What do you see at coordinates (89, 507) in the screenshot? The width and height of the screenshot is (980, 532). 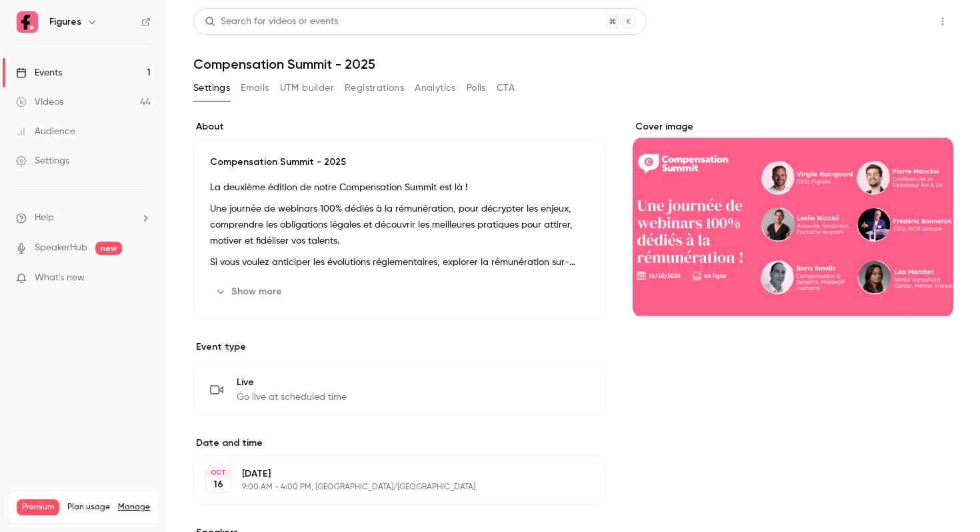 I see `span: Plan usage` at bounding box center [89, 507].